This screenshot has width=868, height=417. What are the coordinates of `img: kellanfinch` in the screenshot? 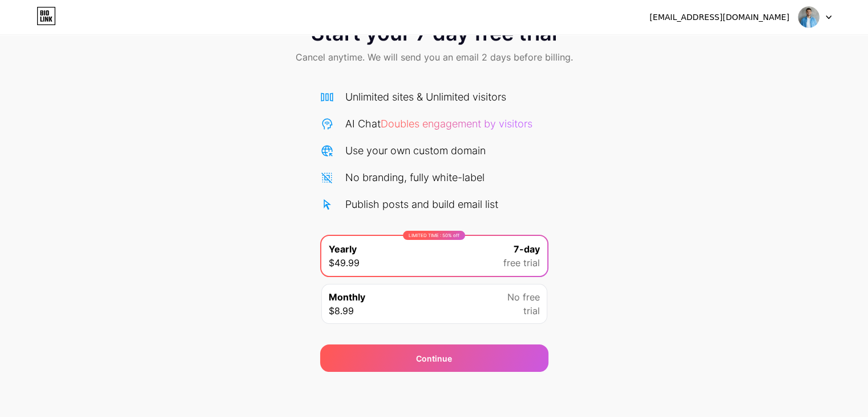 It's located at (808, 17).